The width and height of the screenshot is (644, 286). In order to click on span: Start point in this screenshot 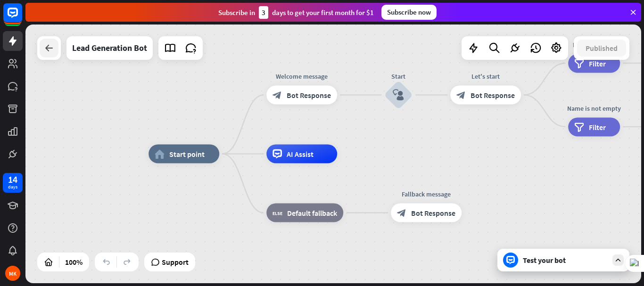, I will do `click(187, 154)`.